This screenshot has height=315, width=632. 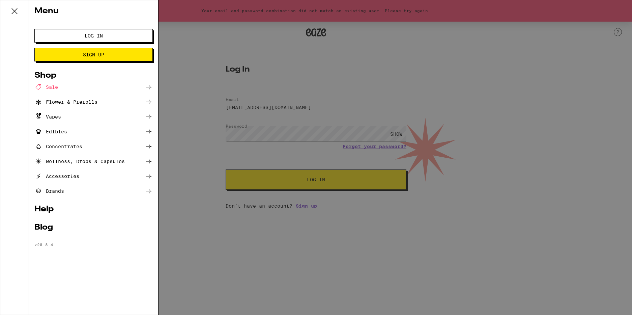 What do you see at coordinates (93, 227) in the screenshot?
I see `div: Blog` at bounding box center [93, 227].